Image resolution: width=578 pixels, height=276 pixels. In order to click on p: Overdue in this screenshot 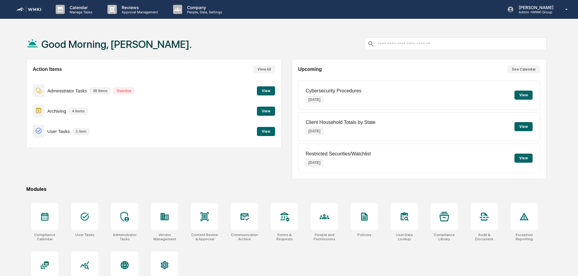, I will do `click(124, 91)`.